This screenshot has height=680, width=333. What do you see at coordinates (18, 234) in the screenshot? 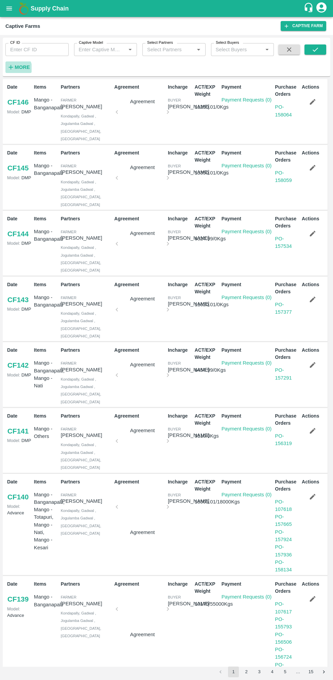
I see `a: CF144` at bounding box center [18, 234].